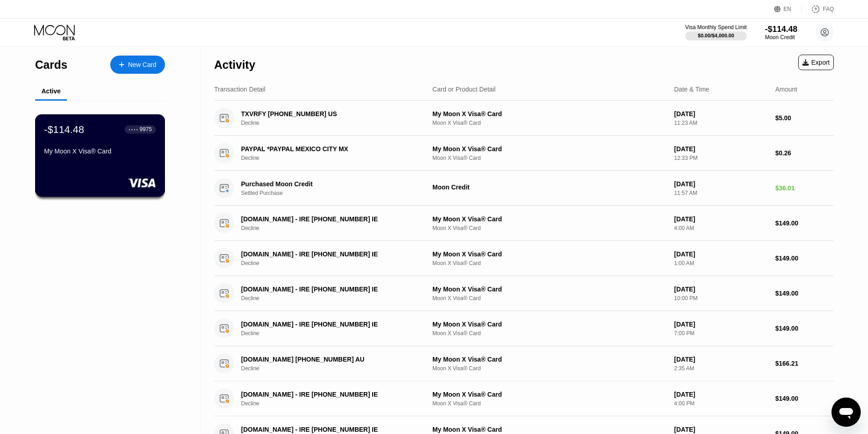 The image size is (868, 434). Describe the element at coordinates (804, 188) in the screenshot. I see `div: $36.01` at that location.